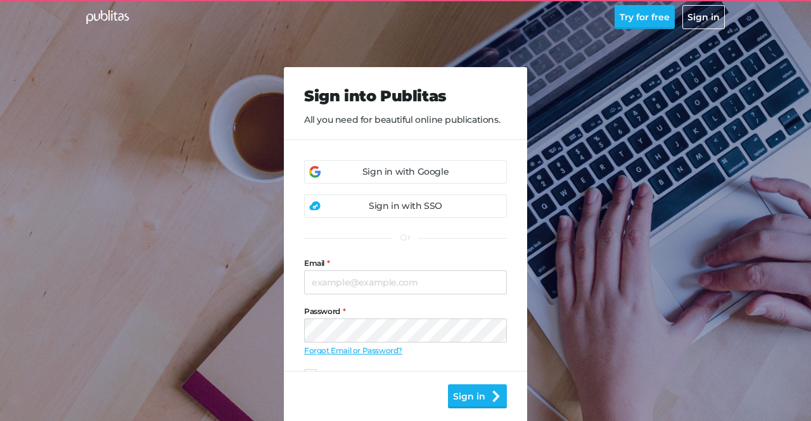 The image size is (811, 421). What do you see at coordinates (780, 356) in the screenshot?
I see `div: Chat Widget` at bounding box center [780, 356].